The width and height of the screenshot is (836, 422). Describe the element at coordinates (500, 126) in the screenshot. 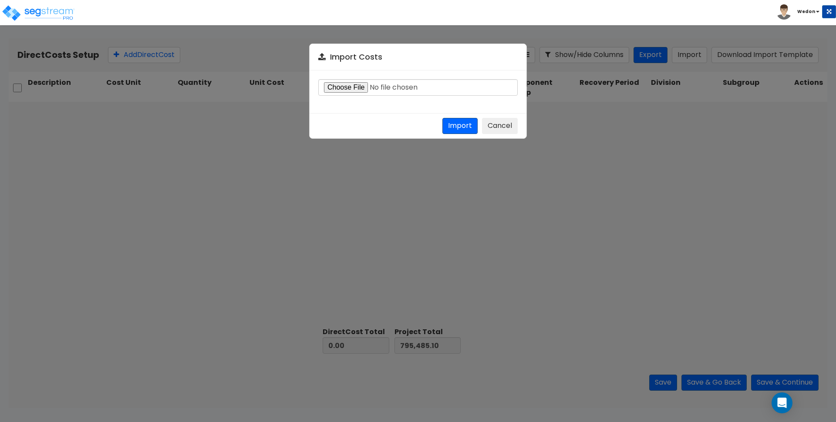

I see `button: Cancel` at that location.